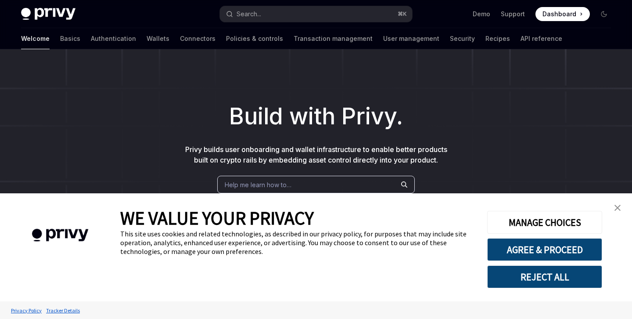  Describe the element at coordinates (545, 277) in the screenshot. I see `button: REJECT ALL` at that location.